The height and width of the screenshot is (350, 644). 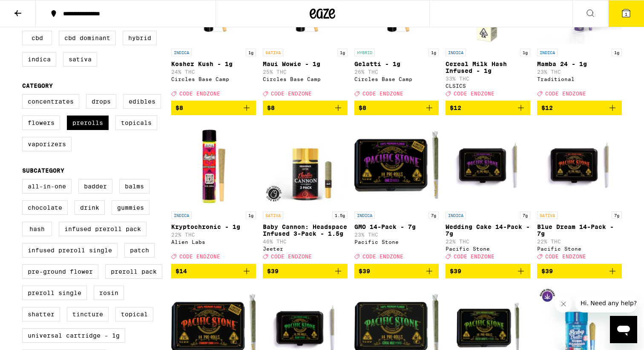 What do you see at coordinates (41, 314) in the screenshot?
I see `label: Shatter` at bounding box center [41, 314].